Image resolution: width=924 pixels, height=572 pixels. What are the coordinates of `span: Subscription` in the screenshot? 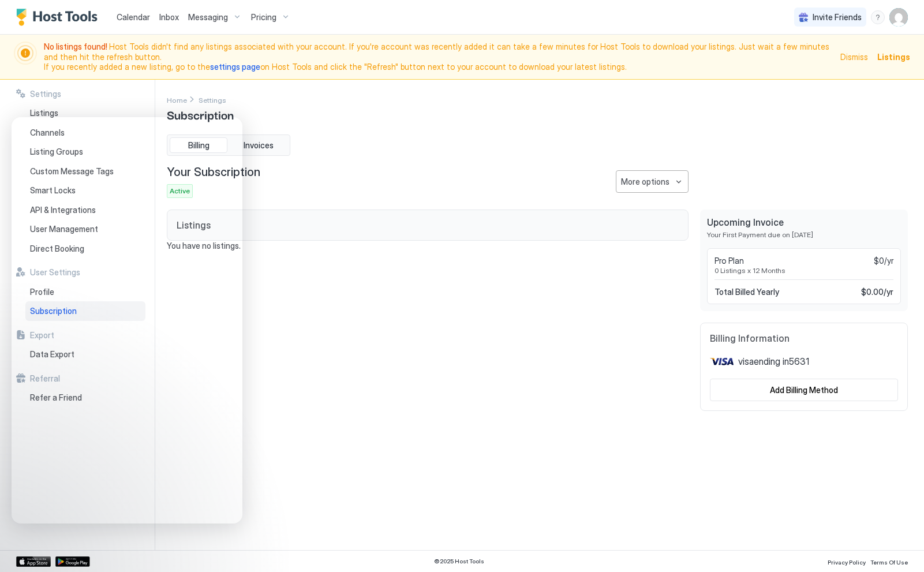 It's located at (201, 114).